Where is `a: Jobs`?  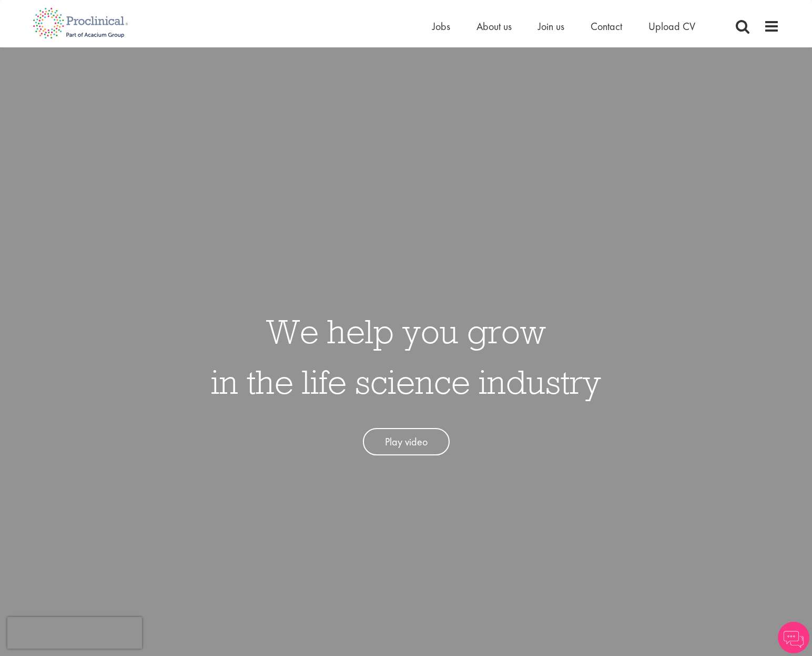 a: Jobs is located at coordinates (441, 26).